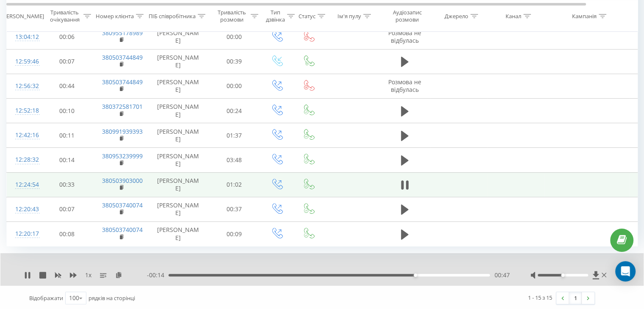 This screenshot has height=309, width=644. Describe the element at coordinates (24, 110) in the screenshot. I see `div: 12:52:18` at that location.